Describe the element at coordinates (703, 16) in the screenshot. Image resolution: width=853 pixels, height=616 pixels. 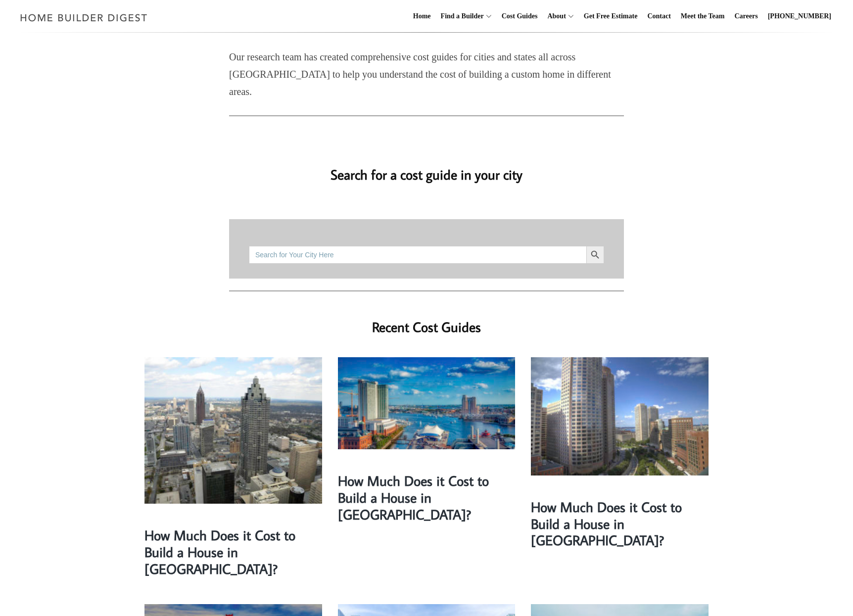
I see `a: Meet the Team` at that location.